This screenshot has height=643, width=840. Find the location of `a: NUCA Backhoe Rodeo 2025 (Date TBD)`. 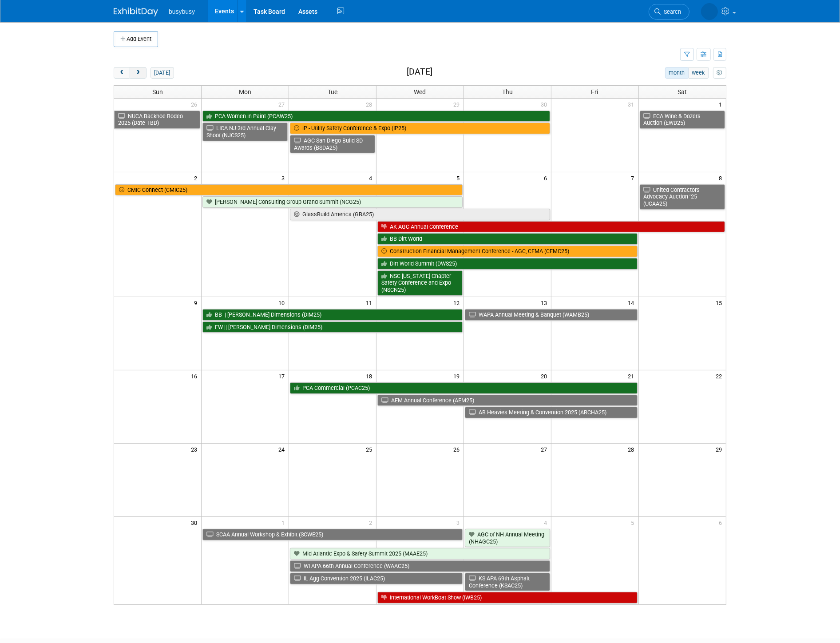

a: NUCA Backhoe Rodeo 2025 (Date TBD) is located at coordinates (157, 120).